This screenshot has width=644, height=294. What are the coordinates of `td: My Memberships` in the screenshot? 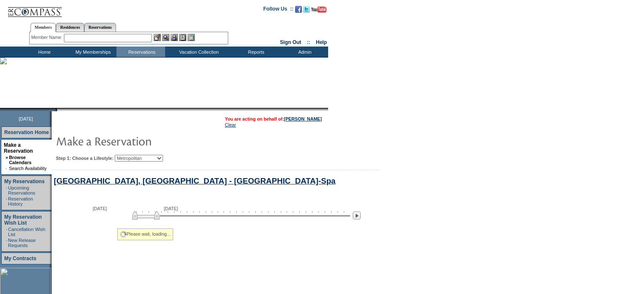 It's located at (92, 51).